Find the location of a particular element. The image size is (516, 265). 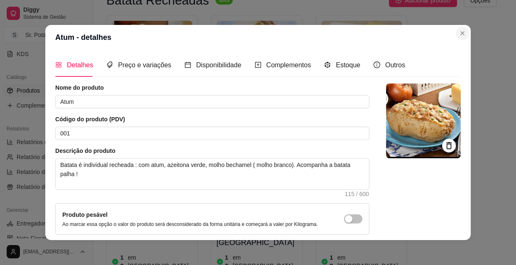

img: logo da loja is located at coordinates (423, 121).